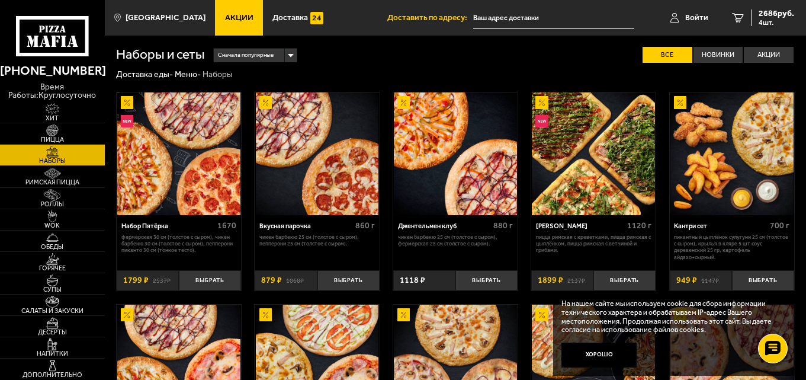 The height and width of the screenshot is (380, 806). I want to click on span: 1120 г, so click(639, 225).